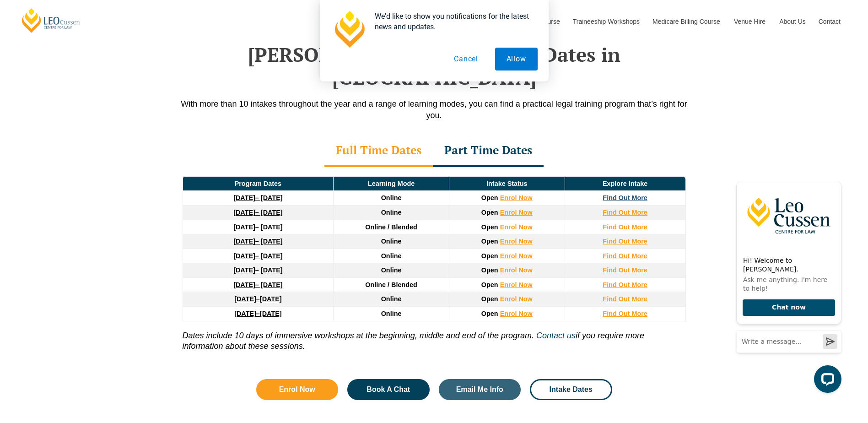 The width and height of the screenshot is (868, 423). Describe the element at coordinates (99, 207) in the screenshot. I see `button: Open LiveChat chat widget` at that location.